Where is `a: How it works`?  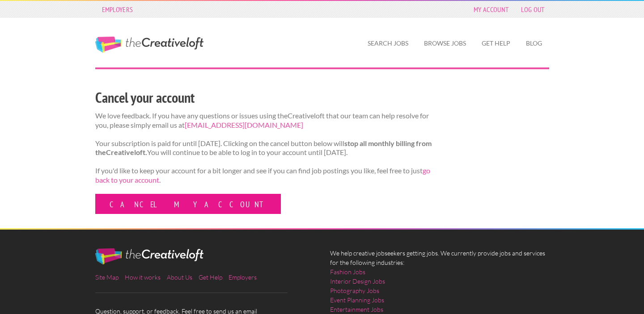 a: How it works is located at coordinates (143, 277).